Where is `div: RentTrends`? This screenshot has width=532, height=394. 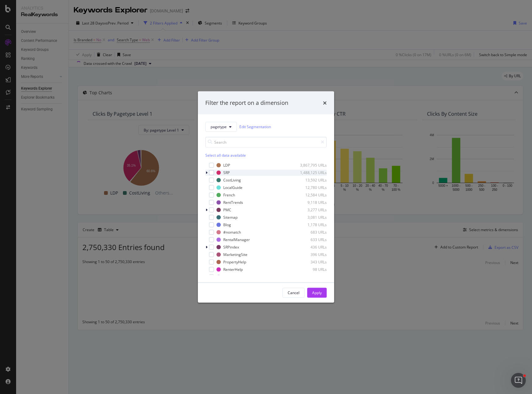 div: RentTrends is located at coordinates (233, 202).